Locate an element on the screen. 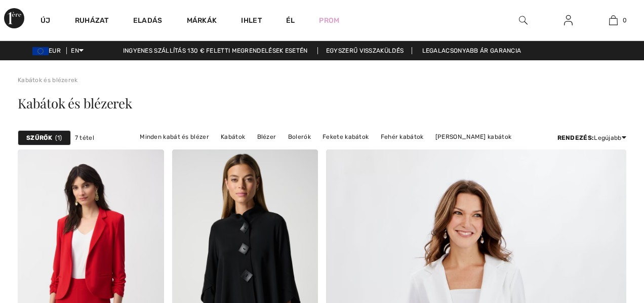 The width and height of the screenshot is (644, 303). a: Ingyenes szállítás 130 € feletti megrendelések esetén is located at coordinates (215, 51).